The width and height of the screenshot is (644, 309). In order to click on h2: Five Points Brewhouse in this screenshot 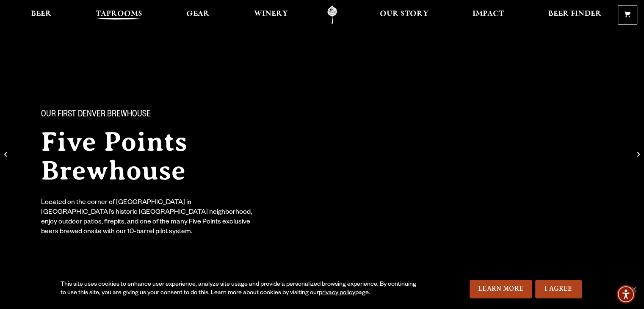, I will do `click(173, 156)`.